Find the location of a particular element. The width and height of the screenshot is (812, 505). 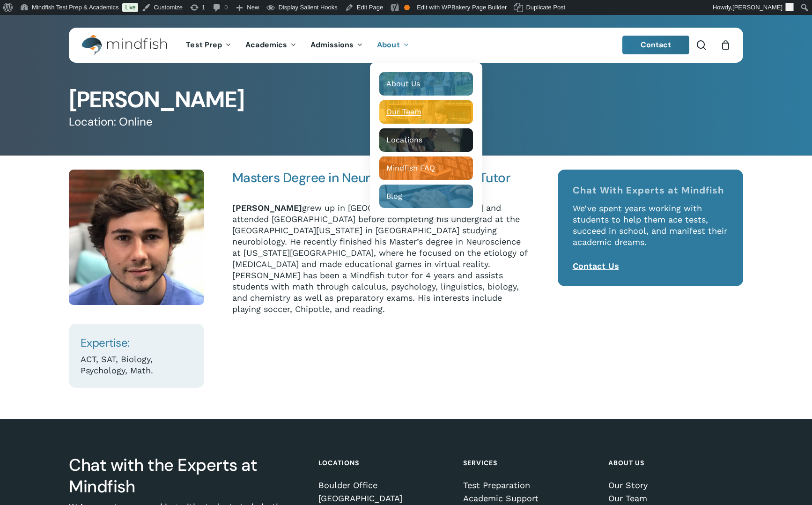

a: Test Prep is located at coordinates (208, 45).